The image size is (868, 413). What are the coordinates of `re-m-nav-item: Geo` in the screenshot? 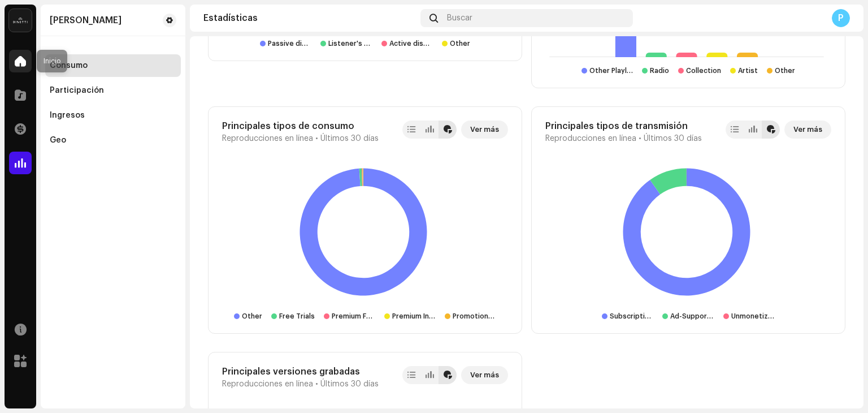 It's located at (113, 140).